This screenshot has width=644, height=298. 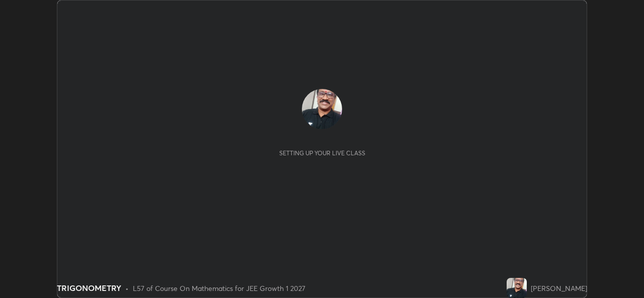 I want to click on div: L57 of Course On Mathematics for JEE Growth 1 2027, so click(x=219, y=288).